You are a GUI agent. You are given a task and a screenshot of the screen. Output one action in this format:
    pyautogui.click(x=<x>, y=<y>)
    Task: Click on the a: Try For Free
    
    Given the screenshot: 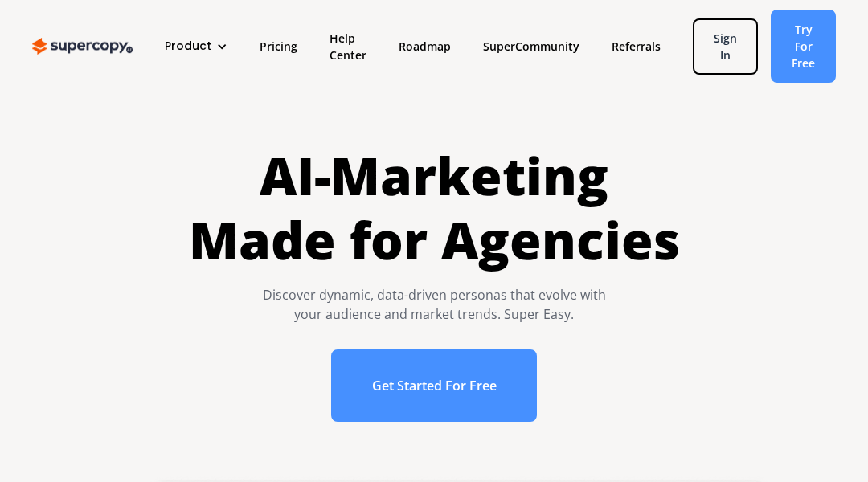 What is the action you would take?
    pyautogui.click(x=803, y=45)
    